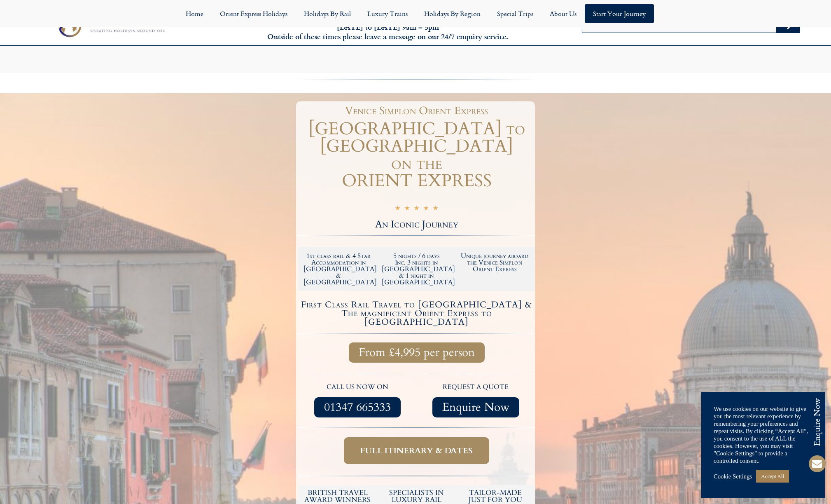 This screenshot has height=504, width=831. I want to click on h5: tailor-made just for you, so click(496, 496).